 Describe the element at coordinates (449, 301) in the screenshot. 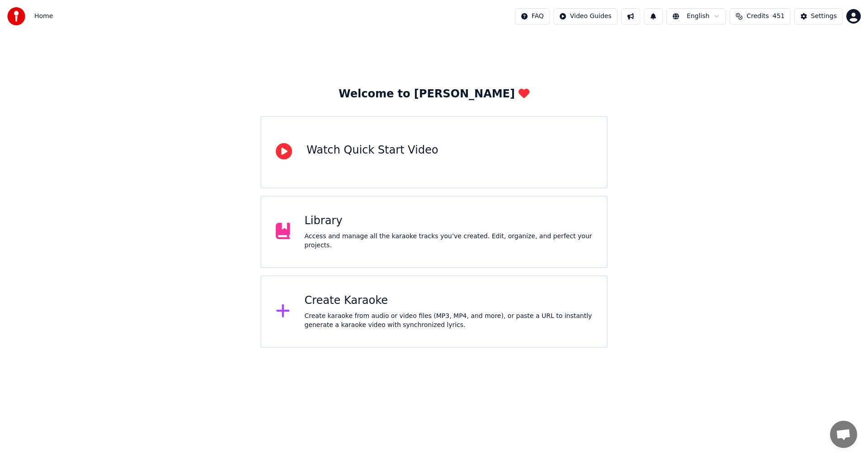

I see `div: Create Karaoke` at that location.